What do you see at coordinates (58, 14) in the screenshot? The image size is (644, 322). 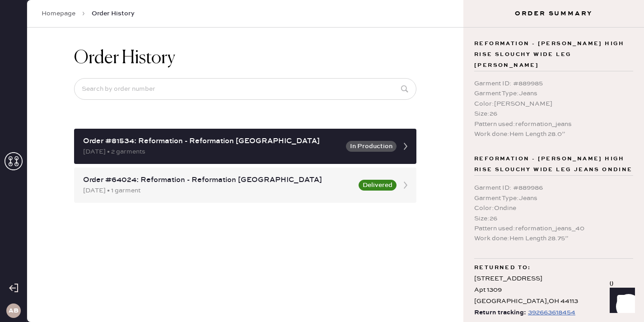 I see `a: Homepage` at bounding box center [58, 14].